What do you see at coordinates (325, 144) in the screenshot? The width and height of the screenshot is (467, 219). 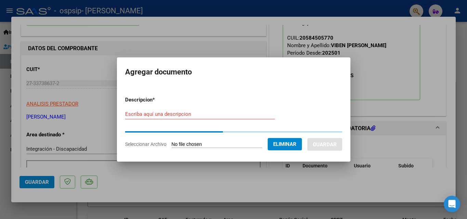 I see `button: Guardar` at bounding box center [325, 144].